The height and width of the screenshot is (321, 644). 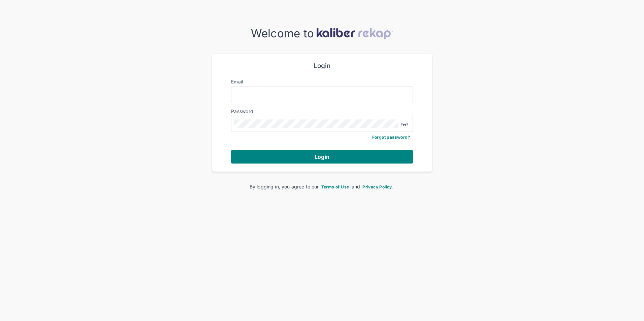 I want to click on label: Email, so click(x=237, y=81).